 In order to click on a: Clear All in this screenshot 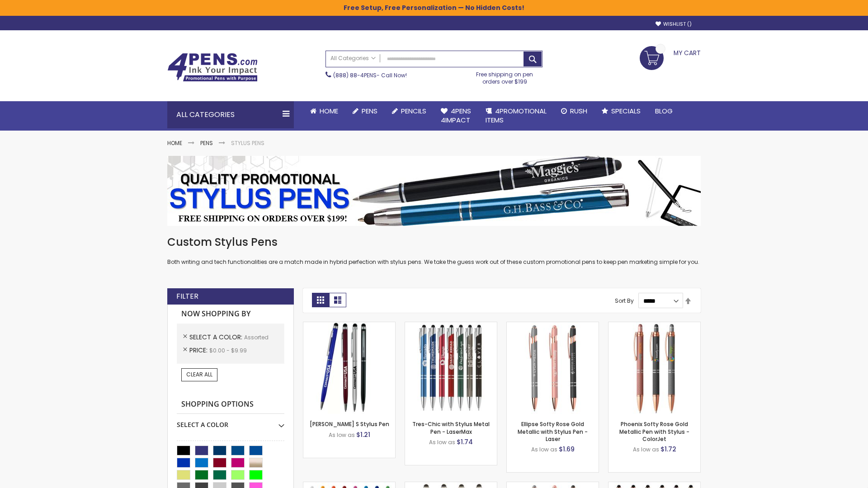, I will do `click(199, 375)`.